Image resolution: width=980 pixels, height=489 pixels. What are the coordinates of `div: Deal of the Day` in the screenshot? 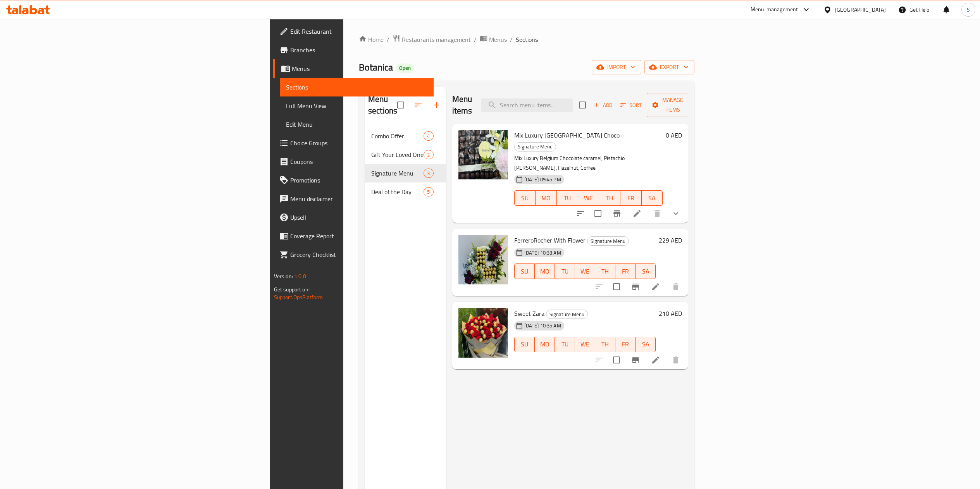 It's located at (397, 192).